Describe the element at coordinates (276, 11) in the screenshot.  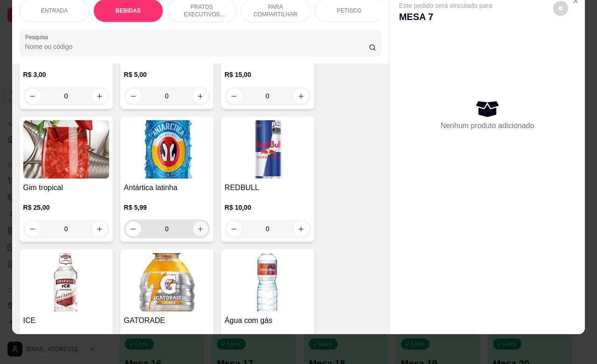
I see `p: PARA COMPARTILHAR` at that location.